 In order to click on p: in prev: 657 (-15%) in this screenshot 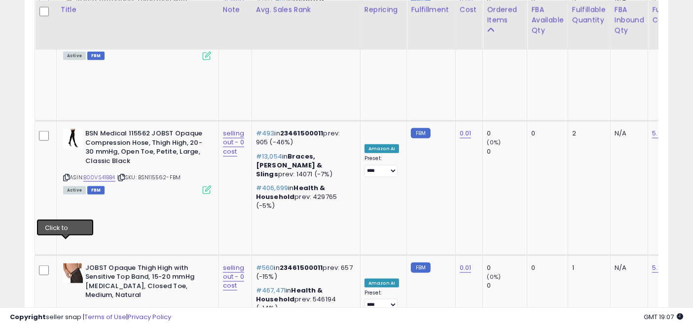, I will do `click(304, 273)`.